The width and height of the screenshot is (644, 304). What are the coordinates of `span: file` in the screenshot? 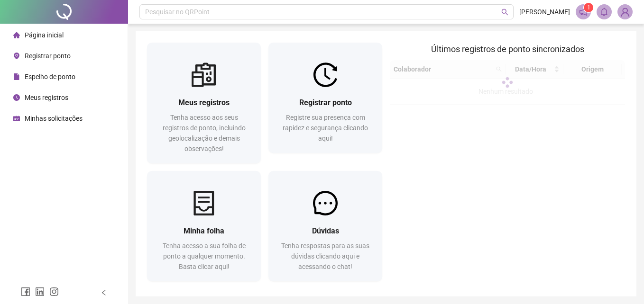 It's located at (17, 76).